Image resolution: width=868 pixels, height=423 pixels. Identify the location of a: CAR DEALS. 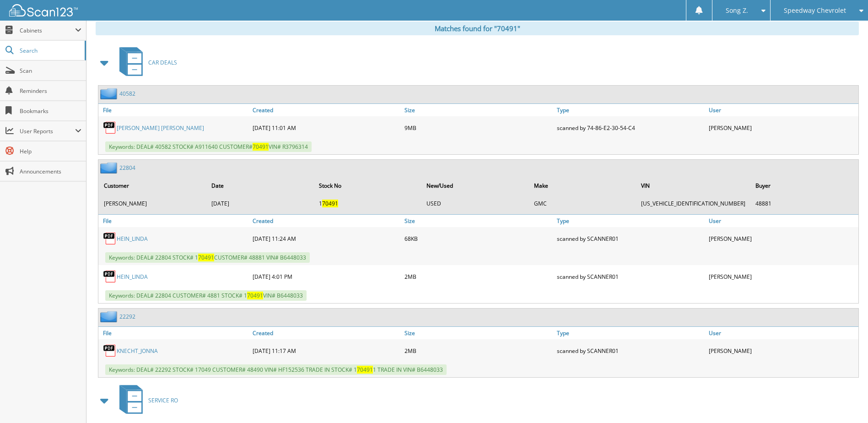
(145, 63).